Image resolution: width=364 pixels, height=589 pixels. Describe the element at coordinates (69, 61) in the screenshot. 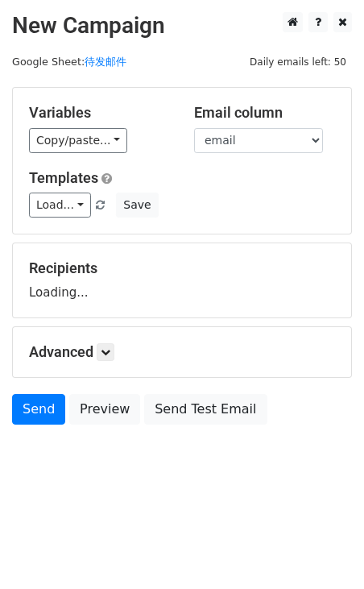

I see `small: Google Sheet:` at that location.